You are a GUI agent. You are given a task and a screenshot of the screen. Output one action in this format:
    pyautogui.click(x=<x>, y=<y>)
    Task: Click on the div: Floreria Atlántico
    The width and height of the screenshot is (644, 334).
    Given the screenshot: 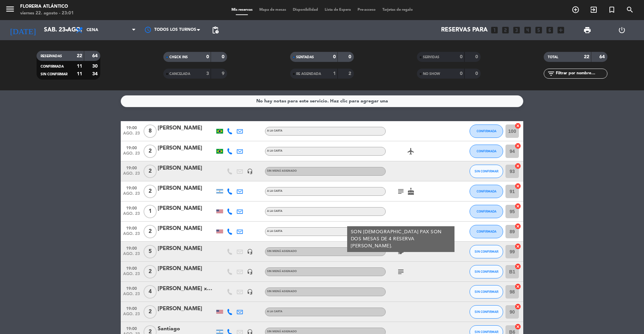 What is the action you would take?
    pyautogui.click(x=47, y=6)
    